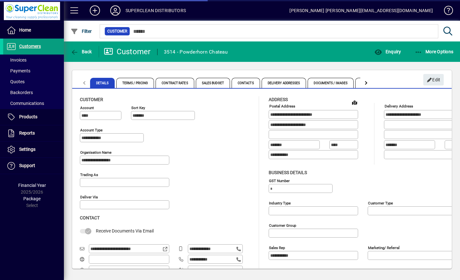  What do you see at coordinates (95, 11) in the screenshot?
I see `button: Add` at bounding box center [95, 11].